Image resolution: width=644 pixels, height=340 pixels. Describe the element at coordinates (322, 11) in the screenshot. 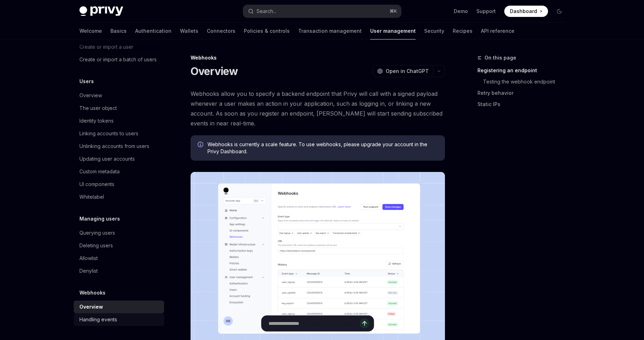

I see `button: Search...⌘K` at that location.